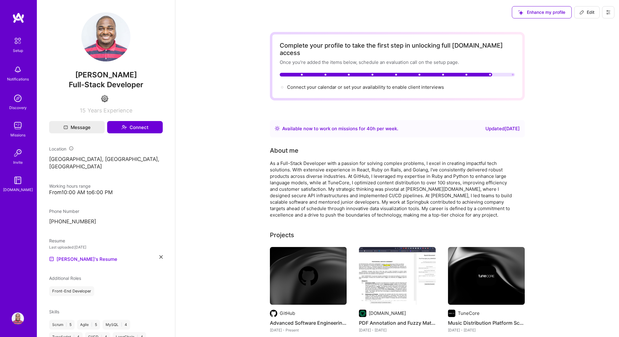  Describe the element at coordinates (398, 323) in the screenshot. I see `h4: PDF Annotation and Fuzzy Match` at that location.